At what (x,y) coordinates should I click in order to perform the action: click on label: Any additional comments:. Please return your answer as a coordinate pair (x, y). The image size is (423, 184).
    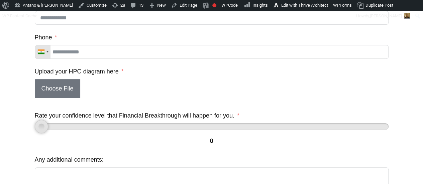
    Looking at the image, I should click on (69, 160).